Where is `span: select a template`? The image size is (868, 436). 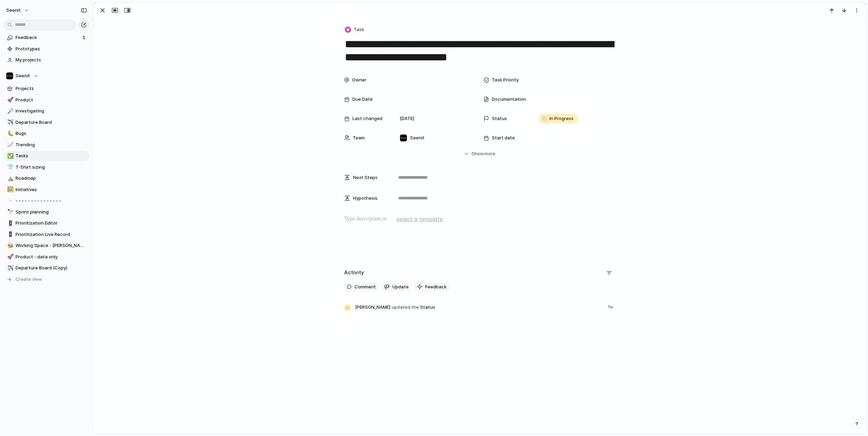 span: select a template is located at coordinates (420, 219).